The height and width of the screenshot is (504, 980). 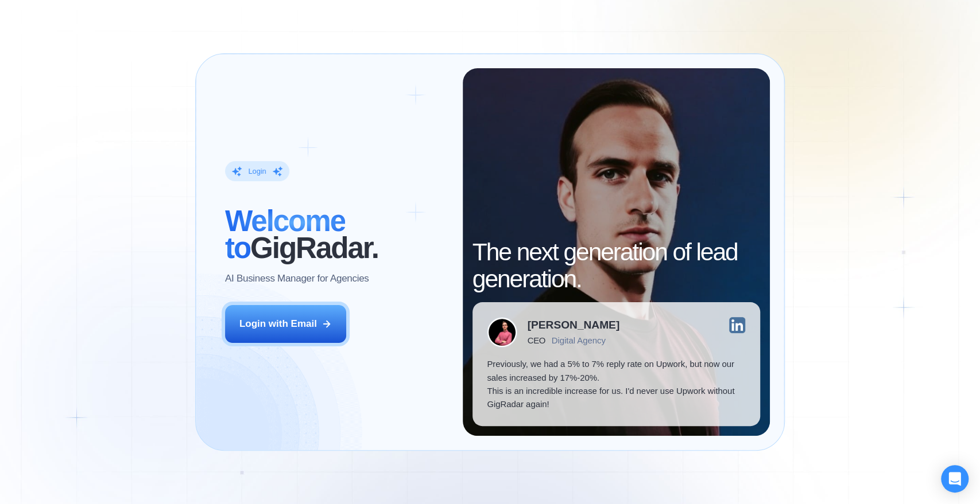 What do you see at coordinates (537, 340) in the screenshot?
I see `div: CEO` at bounding box center [537, 340].